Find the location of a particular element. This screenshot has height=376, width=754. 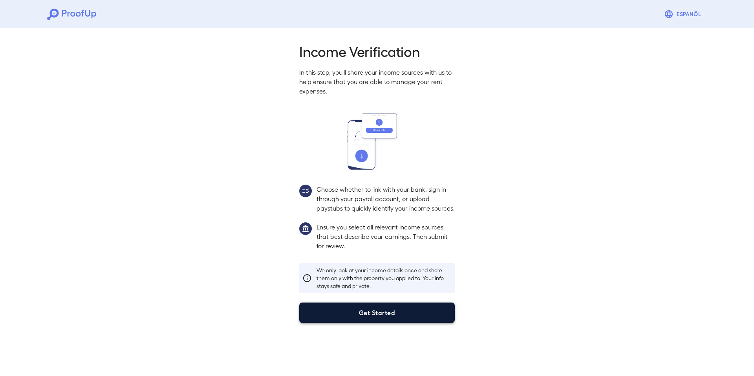

p: Ensure you select all relevant income sources that best describe your earnings. Then submit for r... is located at coordinates (386, 236).